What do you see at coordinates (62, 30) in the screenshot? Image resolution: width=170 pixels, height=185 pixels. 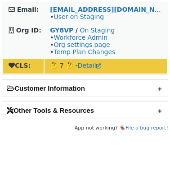 I see `strong: GY8VP` at bounding box center [62, 30].